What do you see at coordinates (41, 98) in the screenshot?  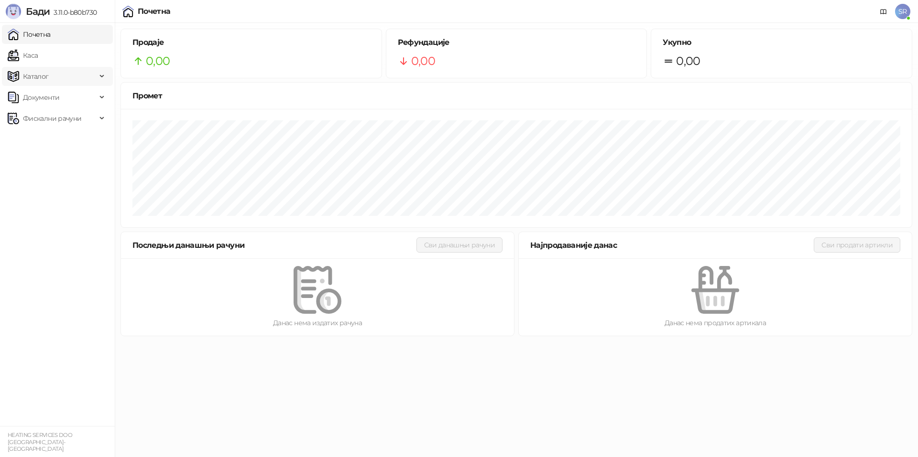 I see `span: Документи` at bounding box center [41, 98].